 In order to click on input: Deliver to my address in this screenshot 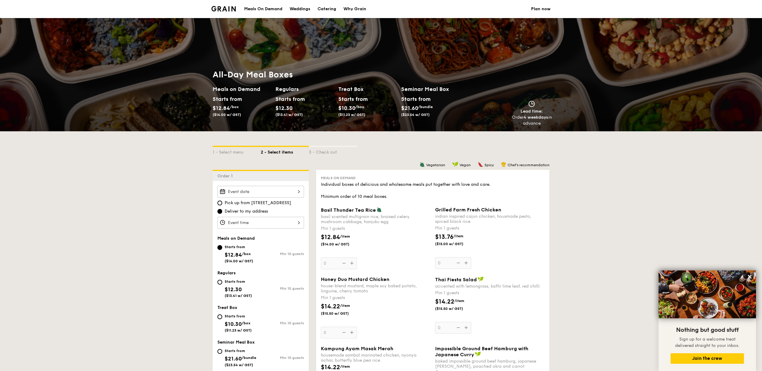, I will do `click(220, 211)`.